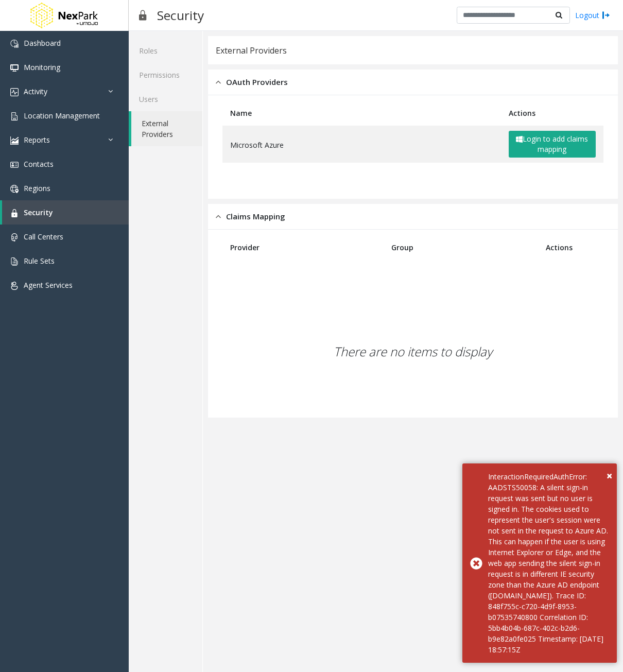 Image resolution: width=623 pixels, height=672 pixels. I want to click on a: Permissions, so click(165, 74).